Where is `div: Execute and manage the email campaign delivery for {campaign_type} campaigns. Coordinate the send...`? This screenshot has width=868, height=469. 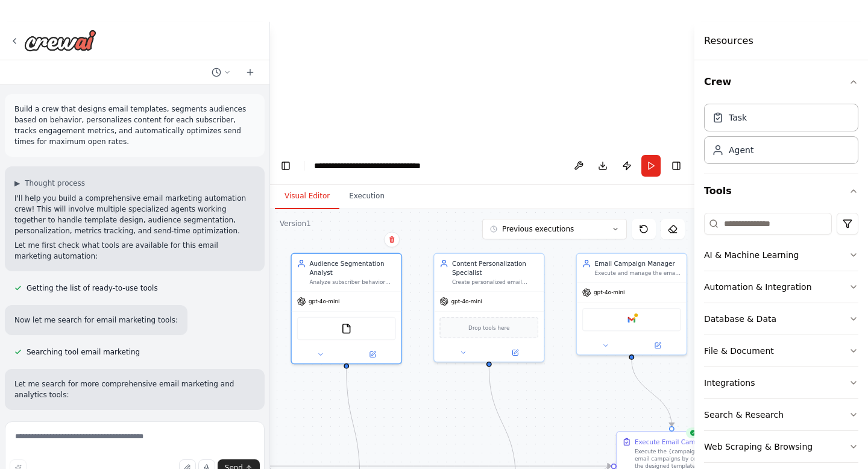
div: Execute and manage the email campaign delivery for {campaign_type} campaigns. Coordinate the send... is located at coordinates (637, 273).